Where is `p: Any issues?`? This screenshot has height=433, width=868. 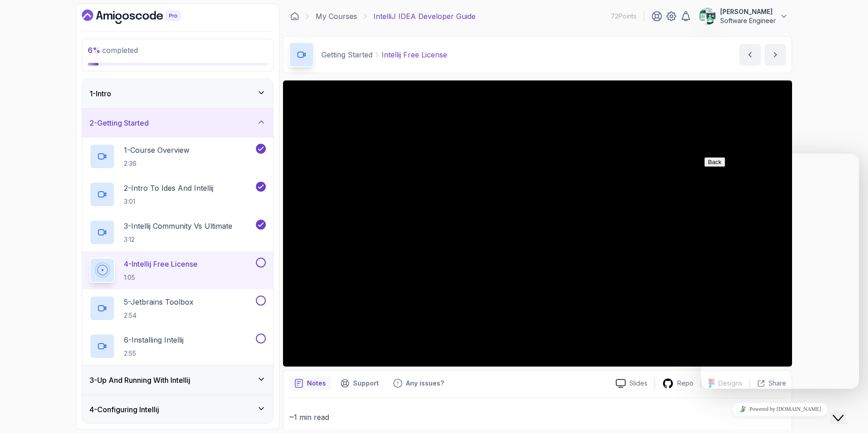 p: Any issues? is located at coordinates (425, 383).